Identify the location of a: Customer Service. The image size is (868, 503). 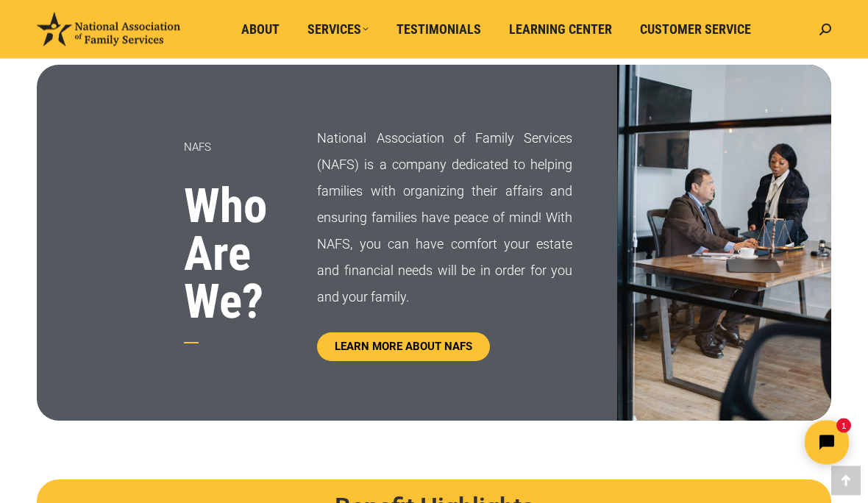
(695, 29).